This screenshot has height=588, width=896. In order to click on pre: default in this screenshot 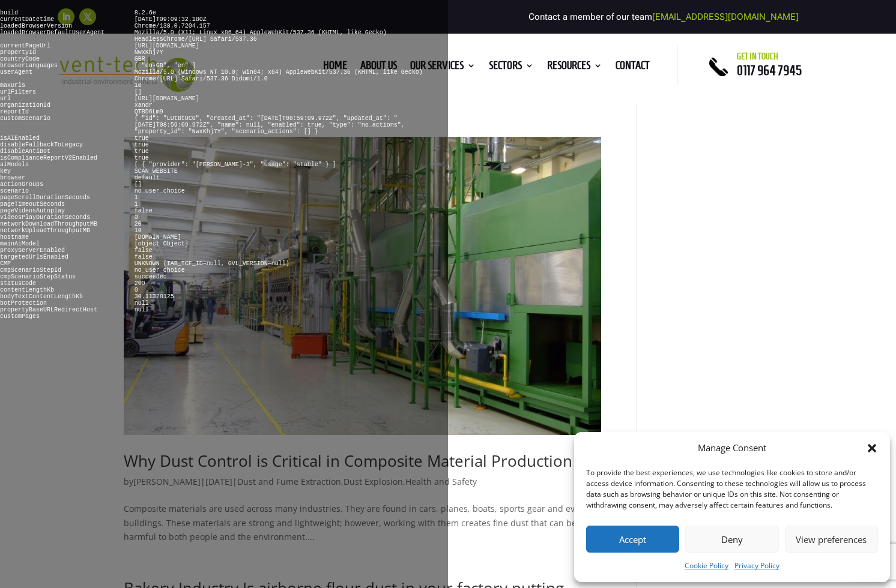, I will do `click(147, 178)`.